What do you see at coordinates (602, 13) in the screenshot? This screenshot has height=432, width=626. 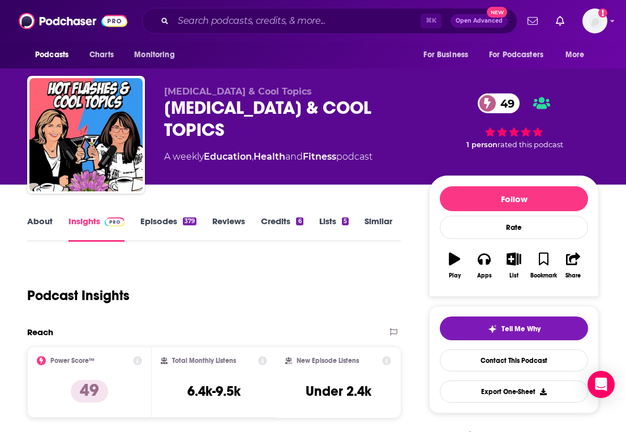 I see `svg: Add a profile image` at bounding box center [602, 13].